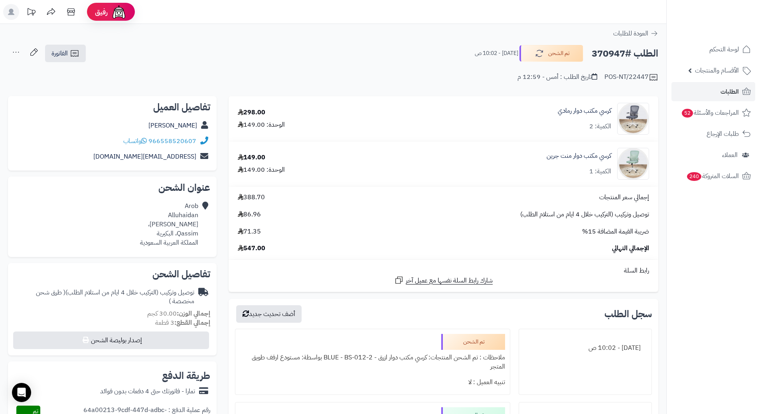 The height and width of the screenshot is (414, 760). I want to click on span: المراجعات والأسئلة, so click(709, 113).